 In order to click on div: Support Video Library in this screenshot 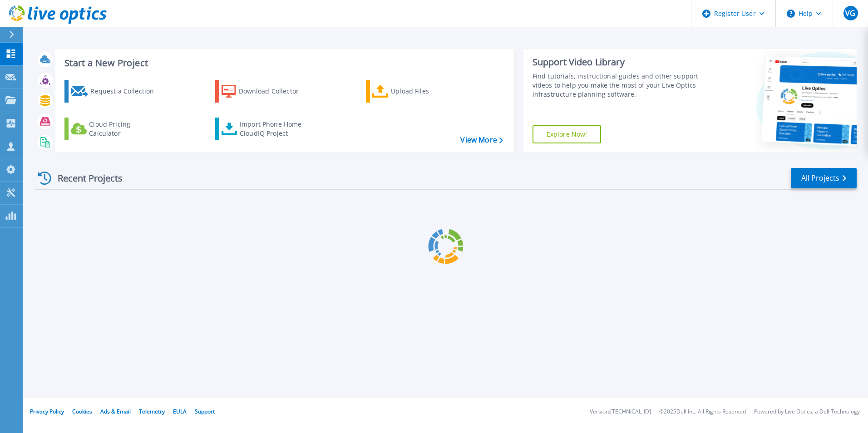, I will do `click(618, 63)`.